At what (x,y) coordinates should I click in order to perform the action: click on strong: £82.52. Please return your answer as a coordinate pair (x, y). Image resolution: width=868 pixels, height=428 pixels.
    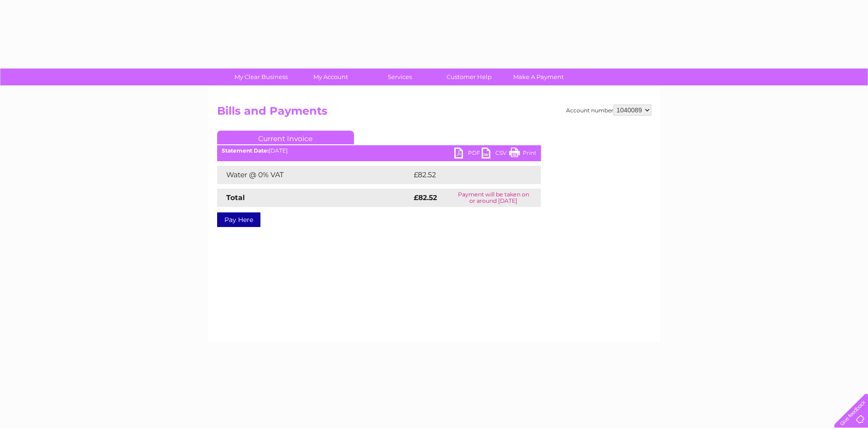
    Looking at the image, I should click on (425, 197).